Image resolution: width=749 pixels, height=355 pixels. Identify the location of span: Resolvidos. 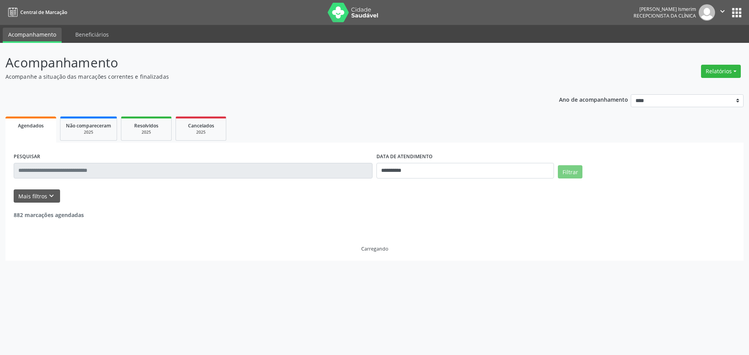
(146, 126).